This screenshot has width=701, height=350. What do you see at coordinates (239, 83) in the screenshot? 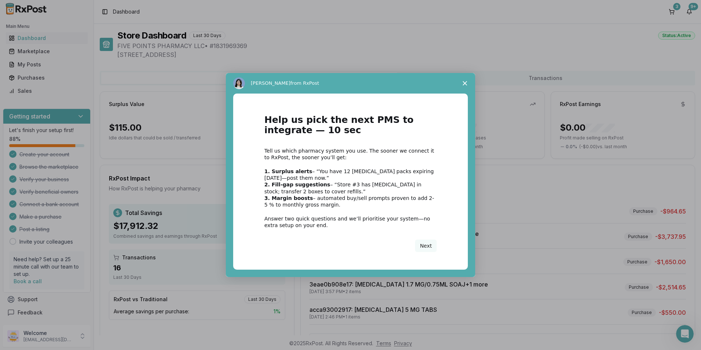
I see `img: Profile image for Alice` at bounding box center [239, 83].